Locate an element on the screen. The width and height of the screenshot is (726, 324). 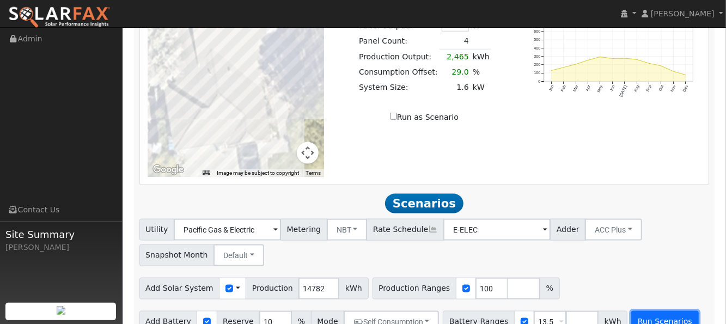
text: 300 is located at coordinates (537, 57).